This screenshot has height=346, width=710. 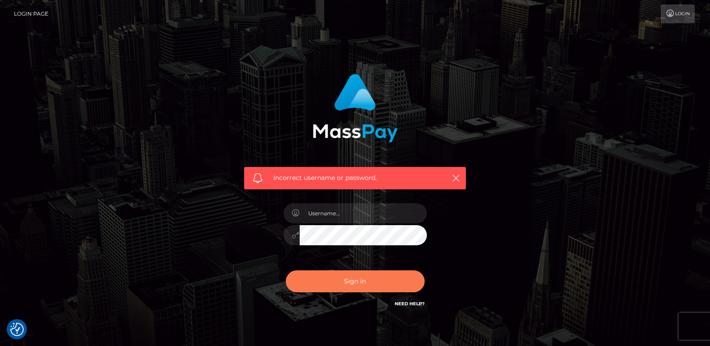 I want to click on img: MassPay Login, so click(x=355, y=108).